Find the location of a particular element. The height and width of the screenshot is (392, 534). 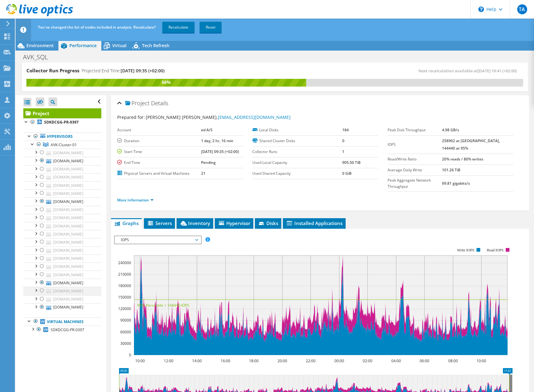

text: 180000 is located at coordinates (124, 286).